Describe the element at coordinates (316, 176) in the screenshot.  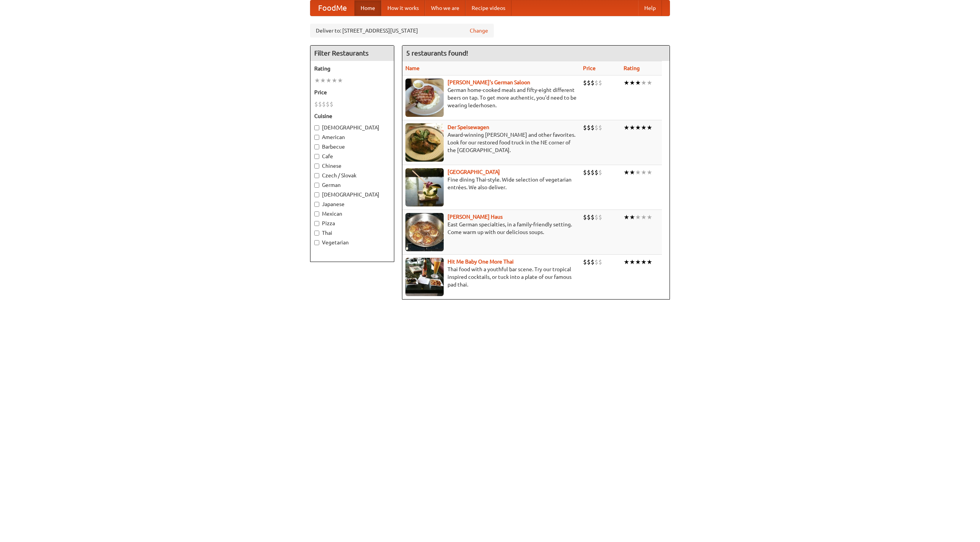
I see `input: Czech / Slovak` at that location.